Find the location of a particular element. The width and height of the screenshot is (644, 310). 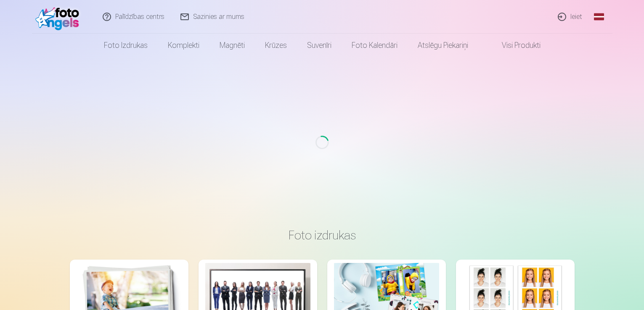

h3: Foto izdrukas is located at coordinates (322, 235).